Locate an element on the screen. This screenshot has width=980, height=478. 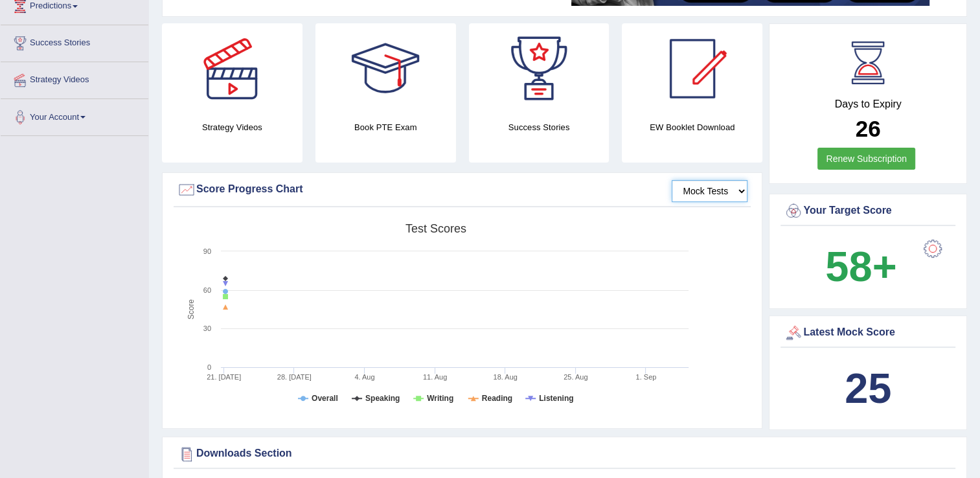
tspan: 18. Aug is located at coordinates (505, 377).